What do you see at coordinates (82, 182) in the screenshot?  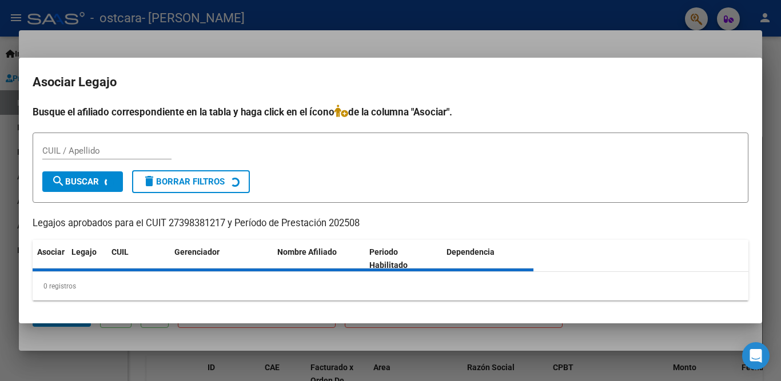 I see `button: Buscar` at bounding box center [82, 182].